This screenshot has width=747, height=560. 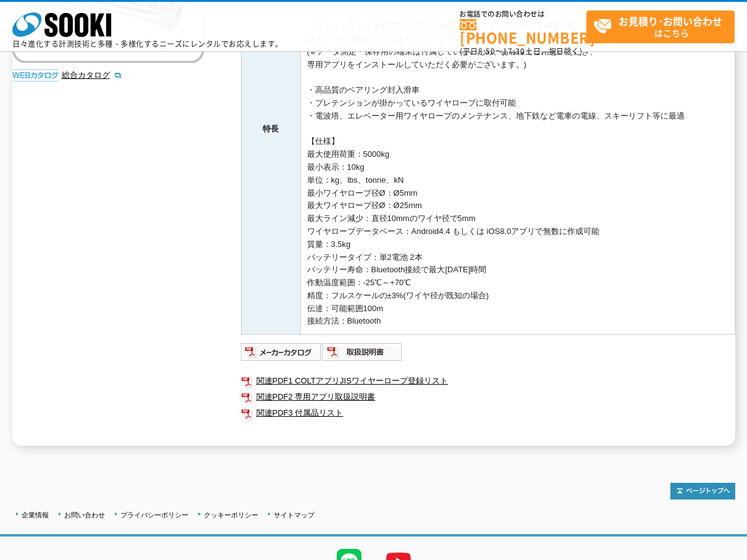 What do you see at coordinates (522, 14) in the screenshot?
I see `span: お電話でのお問い合わせは` at bounding box center [522, 14].